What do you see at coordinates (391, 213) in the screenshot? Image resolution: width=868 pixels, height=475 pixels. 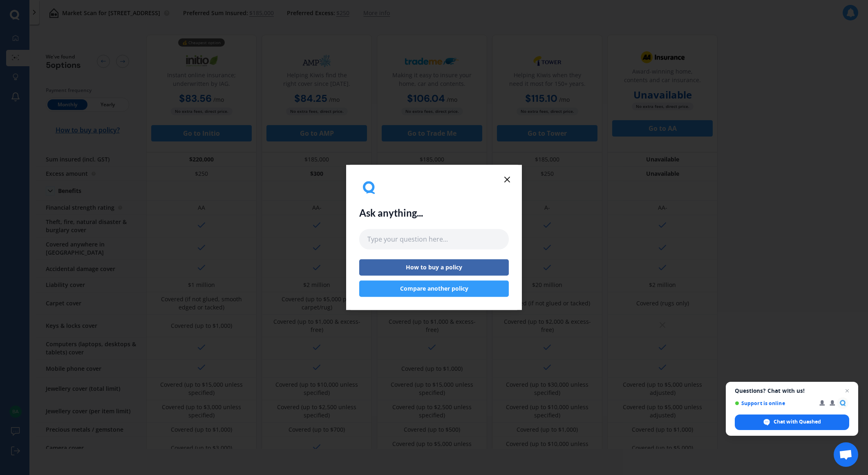 I see `h2: Ask anything...` at bounding box center [391, 213].